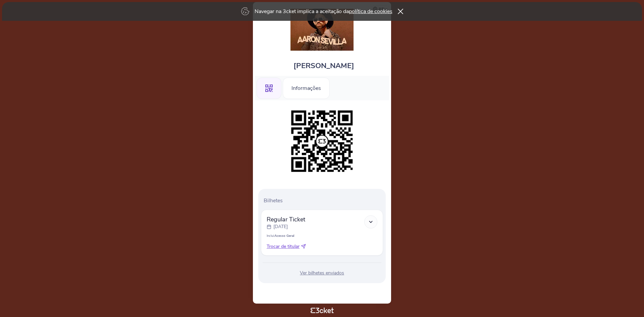 The image size is (644, 317). Describe the element at coordinates (284, 235) in the screenshot. I see `strong: Acesso Geral` at that location.